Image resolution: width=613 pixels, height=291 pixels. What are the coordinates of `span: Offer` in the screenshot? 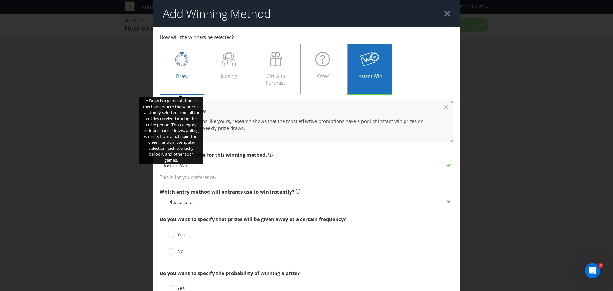 It's located at (323, 76).